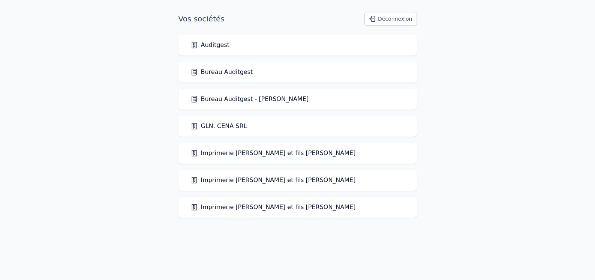 This screenshot has width=595, height=280. Describe the element at coordinates (201, 19) in the screenshot. I see `h1: Vos sociétés` at that location.